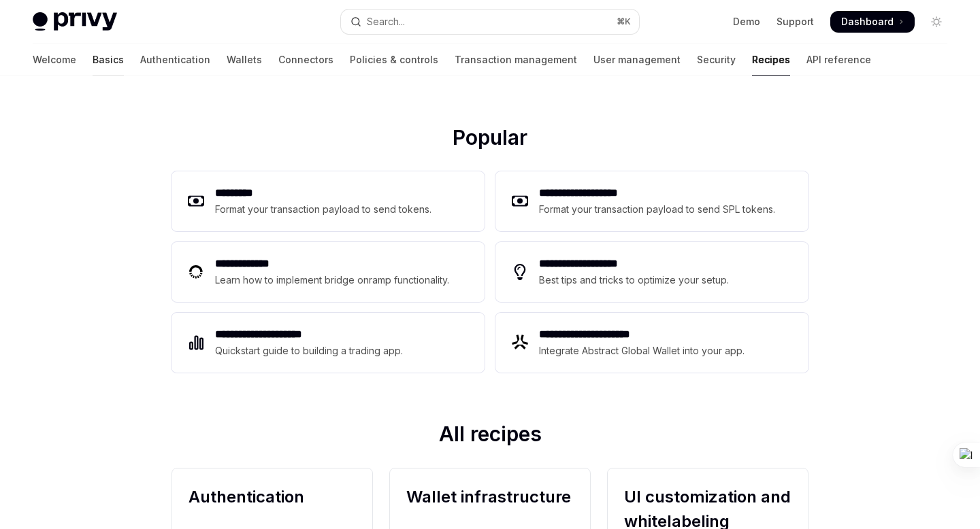  What do you see at coordinates (75, 21) in the screenshot?
I see `img: light logo` at bounding box center [75, 21].